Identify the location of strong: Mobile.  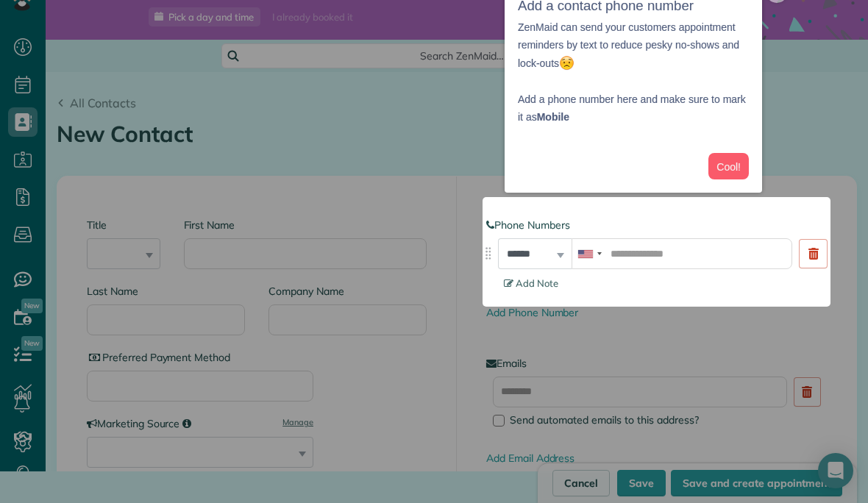
(553, 117).